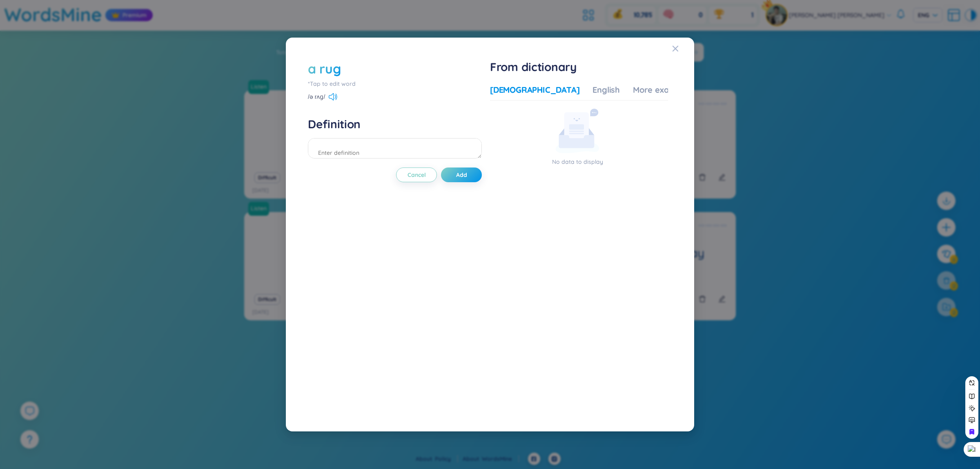 The height and width of the screenshot is (469, 980). Describe the element at coordinates (416, 175) in the screenshot. I see `span: Cancel` at that location.